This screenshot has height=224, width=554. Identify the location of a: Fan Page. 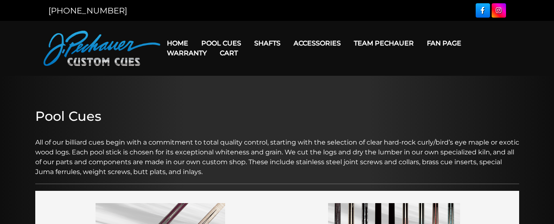
(444, 43).